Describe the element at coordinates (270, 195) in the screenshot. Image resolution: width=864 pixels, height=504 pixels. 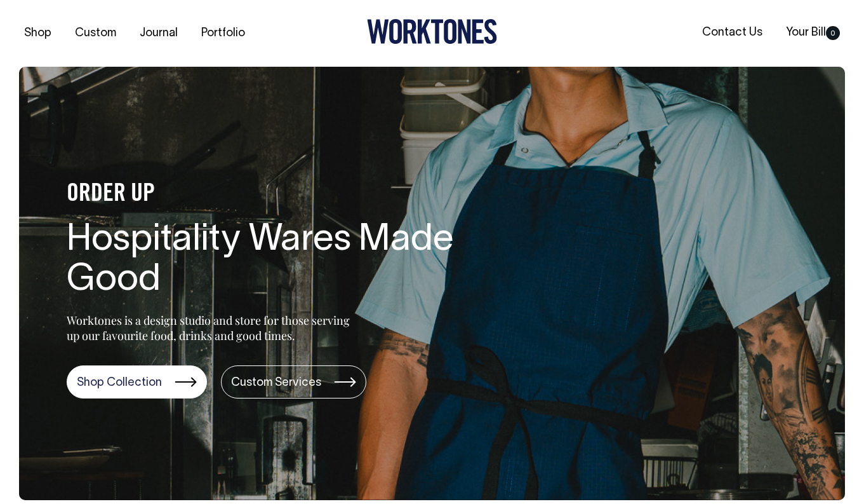
I see `h4: ORDER UP` at that location.